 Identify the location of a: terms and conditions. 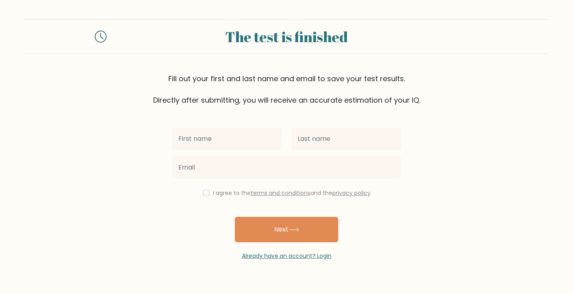
(281, 193).